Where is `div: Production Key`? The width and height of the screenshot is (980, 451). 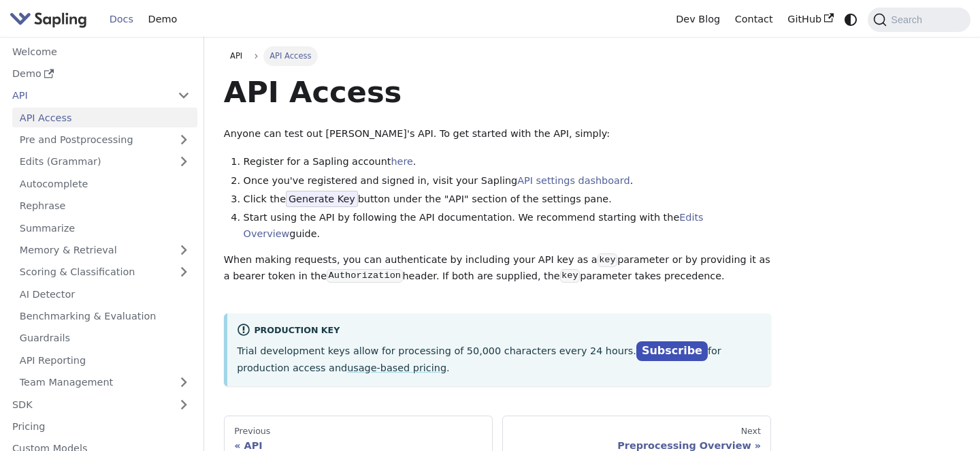 div: Production Key is located at coordinates (499, 331).